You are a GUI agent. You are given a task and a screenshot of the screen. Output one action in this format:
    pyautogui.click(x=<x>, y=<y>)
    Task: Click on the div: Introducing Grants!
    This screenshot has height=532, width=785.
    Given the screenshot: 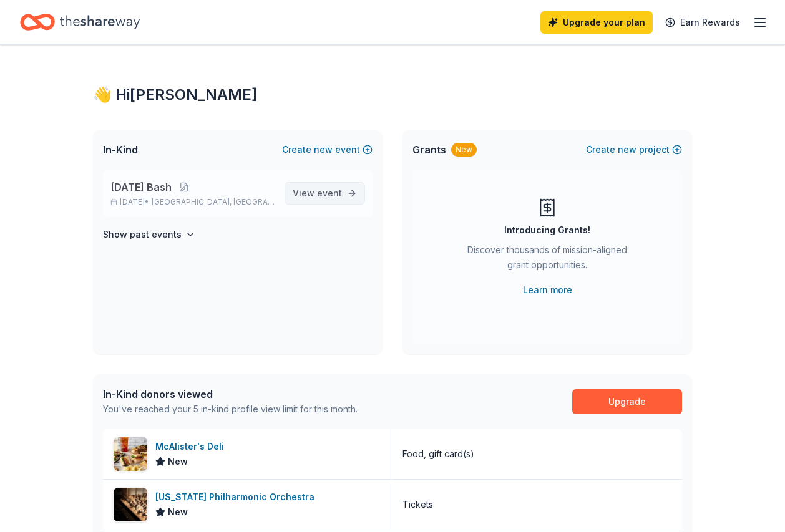 What is the action you would take?
    pyautogui.click(x=547, y=230)
    